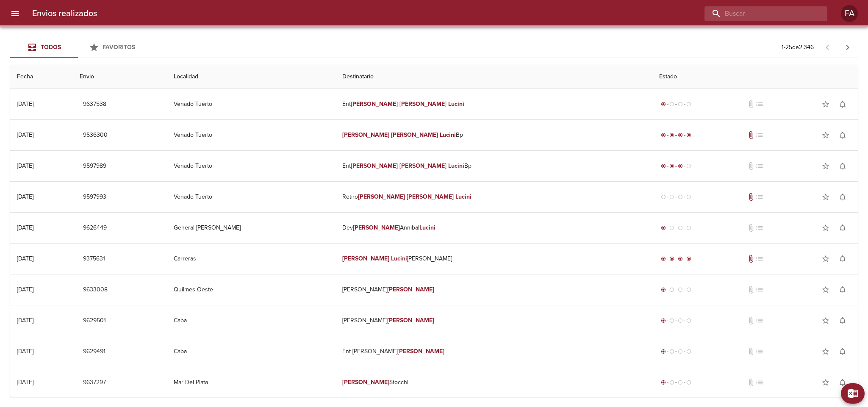 The height and width of the screenshot is (407, 868). What do you see at coordinates (494, 228) in the screenshot?
I see `td: Dev Annibal` at bounding box center [494, 228].